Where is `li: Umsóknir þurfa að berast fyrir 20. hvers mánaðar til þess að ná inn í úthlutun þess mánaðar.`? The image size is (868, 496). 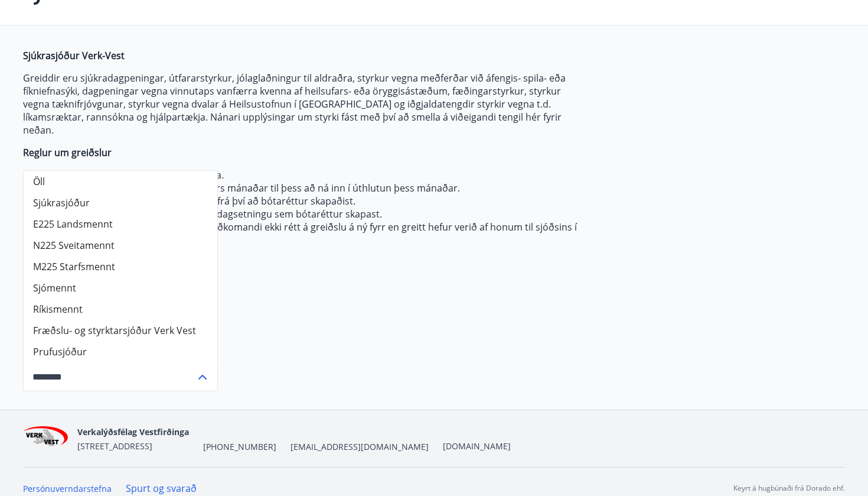
li: Umsóknir þurfa að berast fyrir 20. hvers mánaðar til þess að ná inn í úthlutun þess mánaðar. is located at coordinates (313, 188).